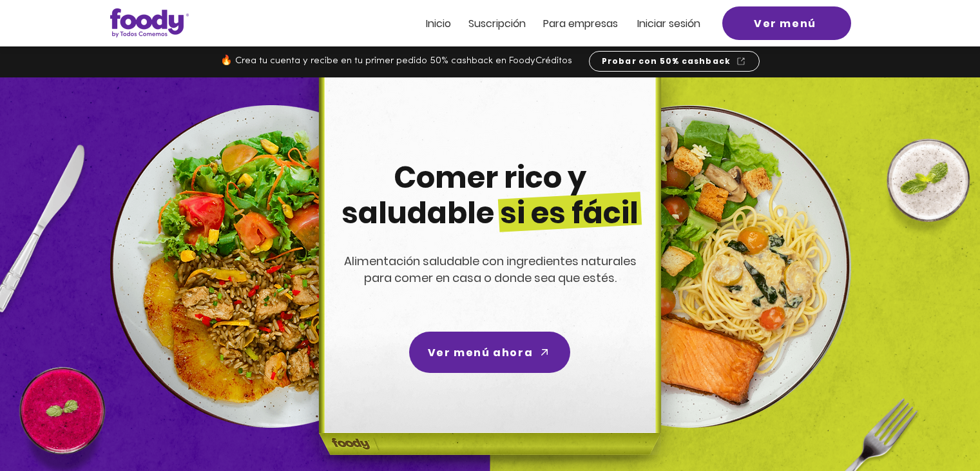 The image size is (980, 471). Describe the element at coordinates (438, 23) in the screenshot. I see `span: Inicio` at that location.